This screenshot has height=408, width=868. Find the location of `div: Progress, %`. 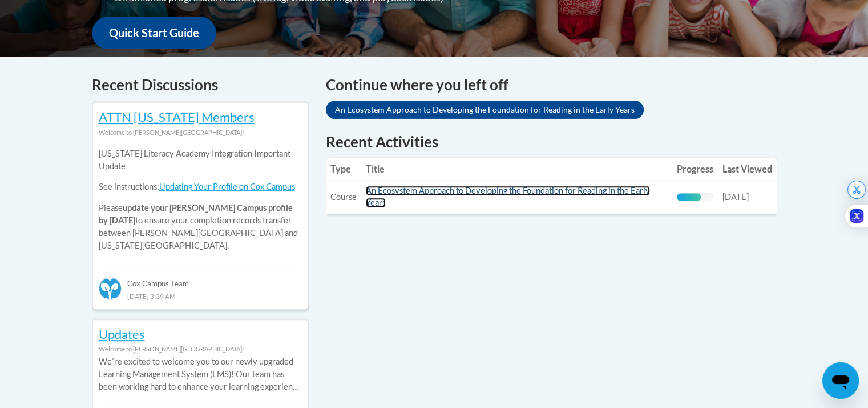

div: Progress, % is located at coordinates (689, 197).